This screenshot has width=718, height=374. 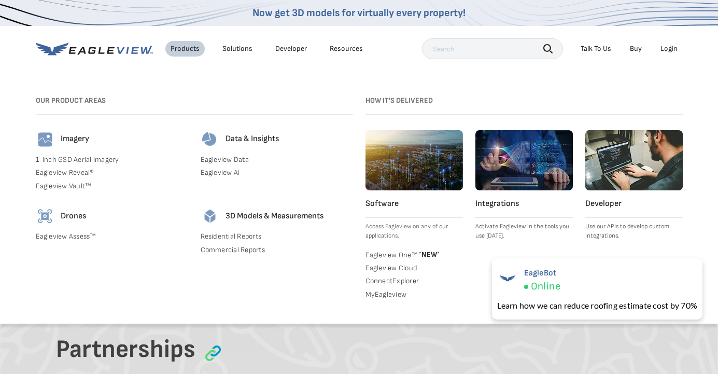 I want to click on div: Talk To Us, so click(x=596, y=49).